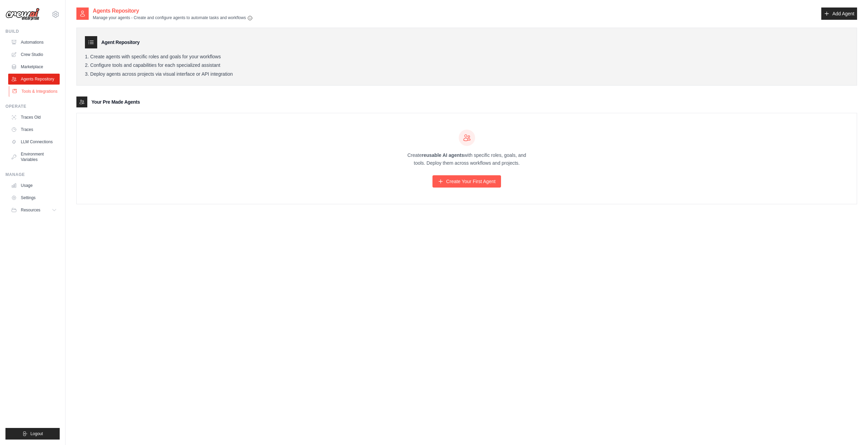 Image resolution: width=868 pixels, height=445 pixels. I want to click on a: Tools & Integrations, so click(35, 91).